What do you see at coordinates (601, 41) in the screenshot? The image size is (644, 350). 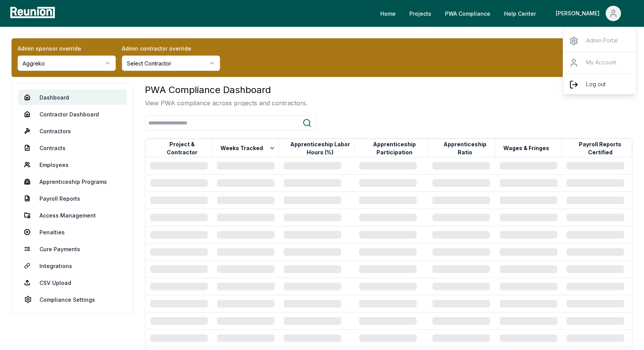 I see `p: Admin Portal` at bounding box center [601, 41].